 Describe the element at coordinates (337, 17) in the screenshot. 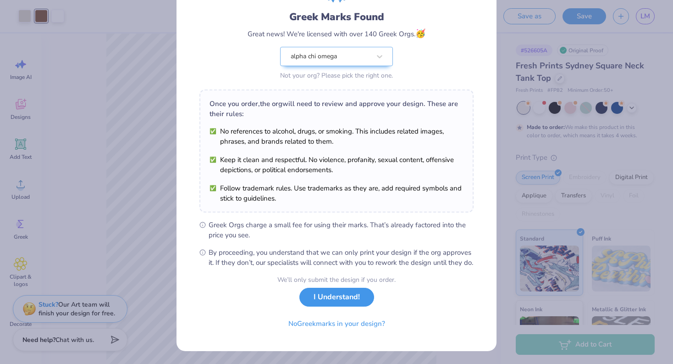

I see `div: Greek Marks Found` at that location.